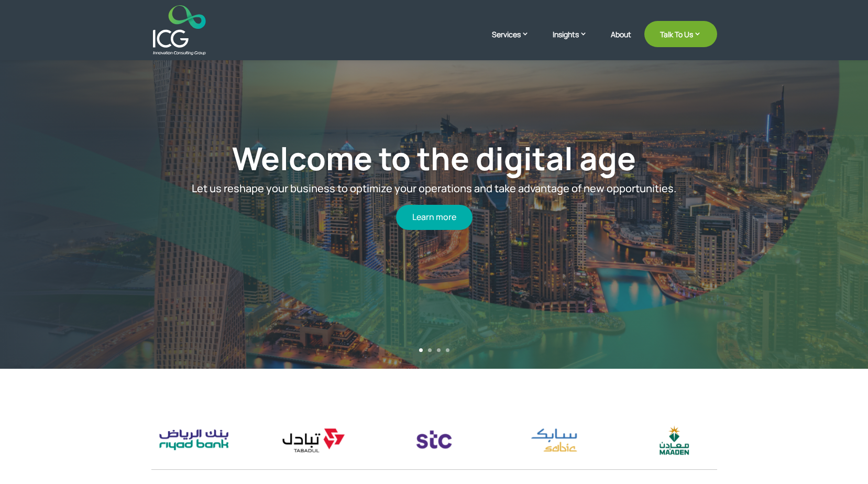 This screenshot has height=484, width=868. Describe the element at coordinates (434, 217) in the screenshot. I see `a: Learn more` at that location.